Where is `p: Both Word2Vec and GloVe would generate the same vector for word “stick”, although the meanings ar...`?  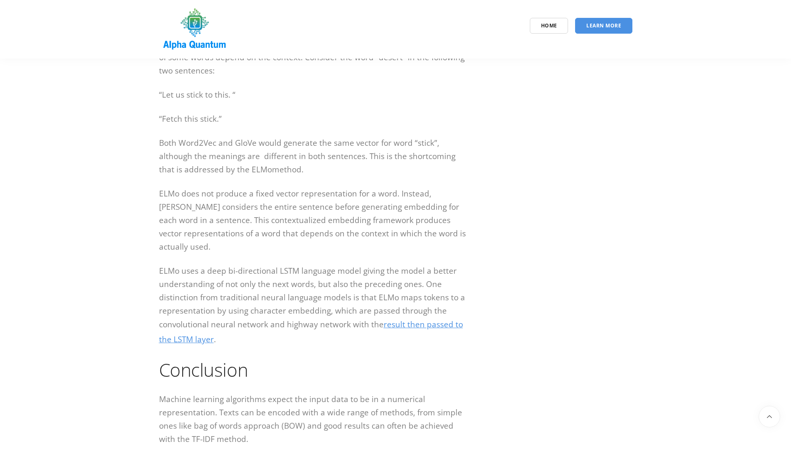 p: Both Word2Vec and GloVe would generate the same vector for word “stick”, although the meanings ar... is located at coordinates (315, 156).